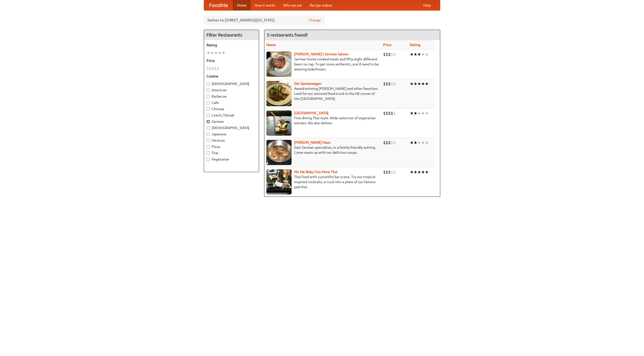 The height and width of the screenshot is (356, 644). Describe the element at coordinates (232, 122) in the screenshot. I see `label: German` at that location.